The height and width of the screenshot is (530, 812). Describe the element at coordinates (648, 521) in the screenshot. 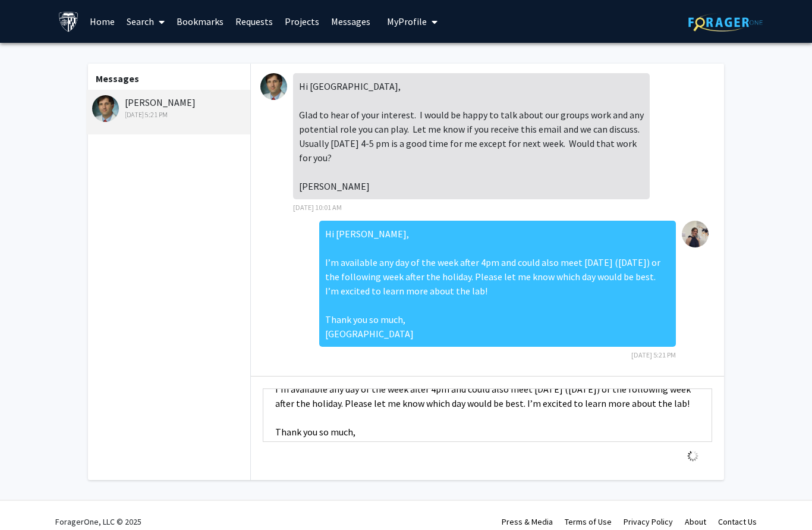

I see `a: Privacy Policy` at that location.